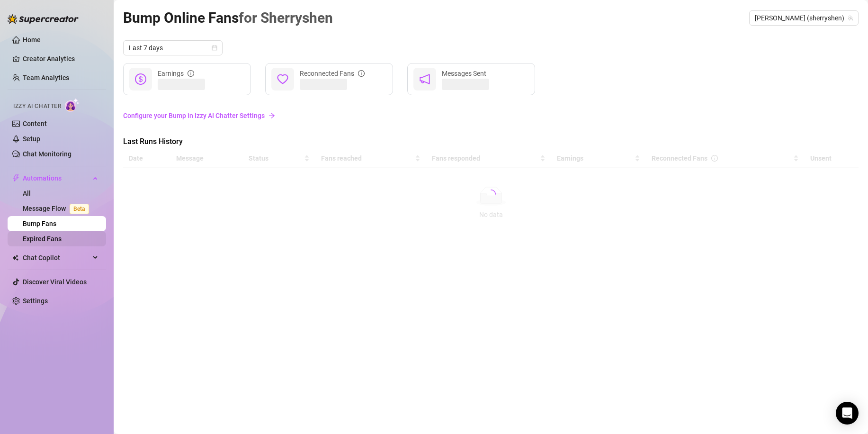 Image resolution: width=868 pixels, height=434 pixels. Describe the element at coordinates (490, 115) in the screenshot. I see `a: Configure your Bump in Izzy AI Chatter Settings` at that location.